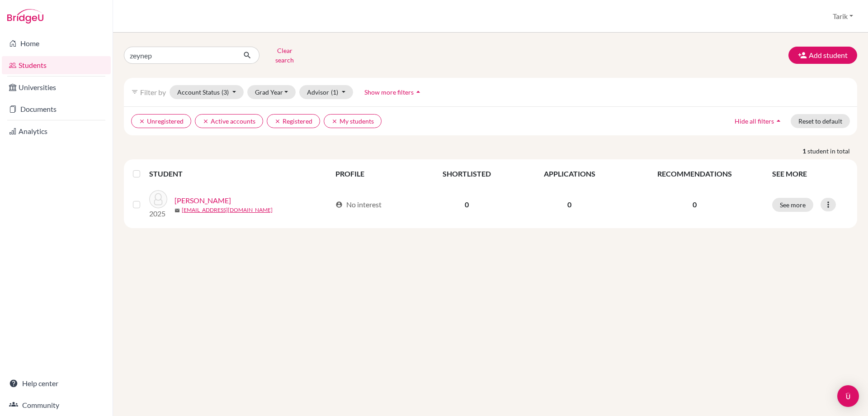 Image resolution: width=868 pixels, height=416 pixels. Describe the element at coordinates (161, 121) in the screenshot. I see `button: clearUnregistered` at that location.